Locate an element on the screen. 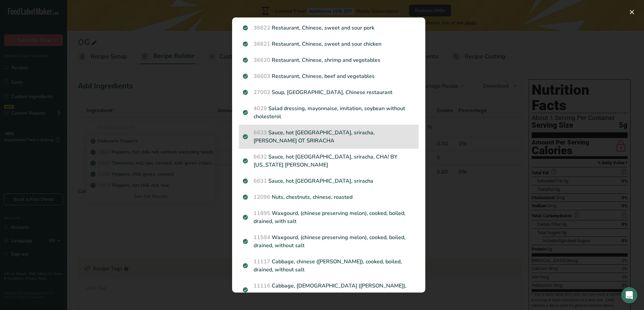 The height and width of the screenshot is (310, 644). span: 36620 is located at coordinates (262, 60).